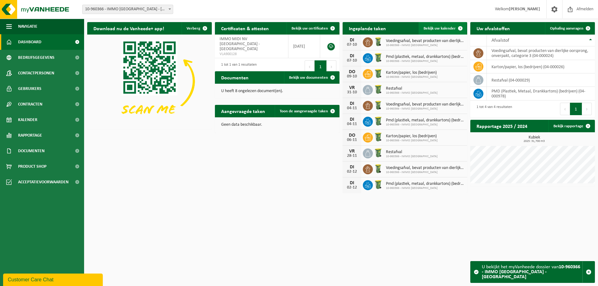 The width and height of the screenshot is (598, 286). Describe the element at coordinates (311, 77) in the screenshot. I see `a: Bekijk uw documenten` at that location.